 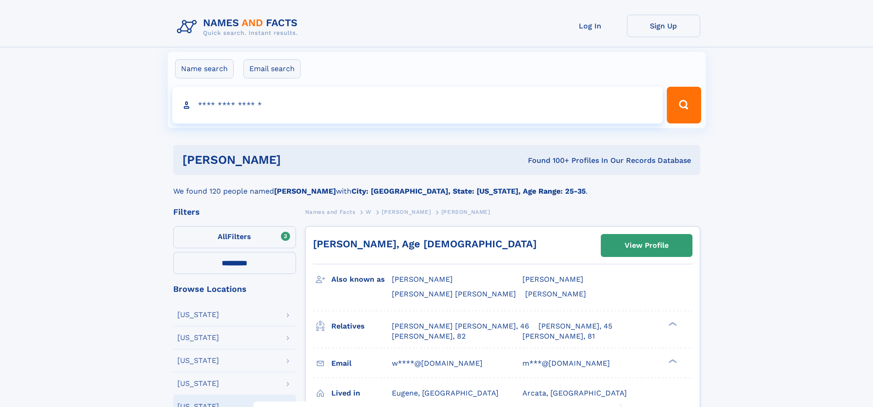 What do you see at coordinates (684, 105) in the screenshot?
I see `button: Search Button` at bounding box center [684, 105].